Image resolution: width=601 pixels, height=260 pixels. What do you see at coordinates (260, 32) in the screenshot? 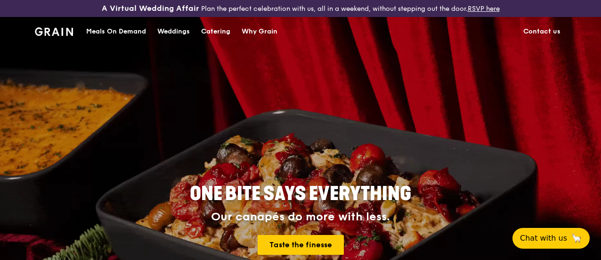
I see `a: Why Grain` at bounding box center [260, 32].